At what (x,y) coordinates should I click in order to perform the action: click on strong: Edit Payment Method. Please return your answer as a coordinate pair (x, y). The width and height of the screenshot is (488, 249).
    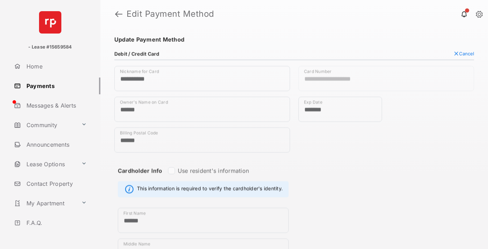
    Looking at the image, I should click on (170, 14).